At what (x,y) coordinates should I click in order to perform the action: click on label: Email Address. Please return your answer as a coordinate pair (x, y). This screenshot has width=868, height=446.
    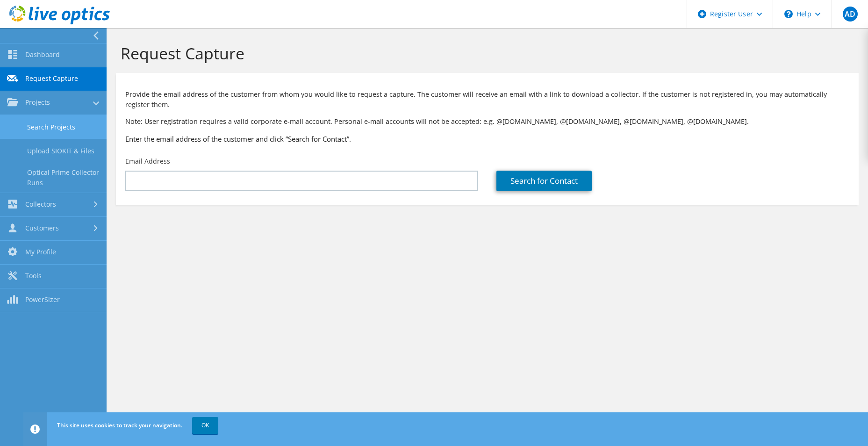
    Looking at the image, I should click on (148, 161).